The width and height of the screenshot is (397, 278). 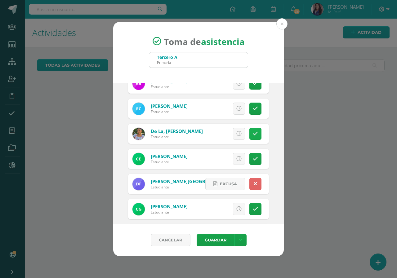 I want to click on button: Close (Esc), so click(x=282, y=24).